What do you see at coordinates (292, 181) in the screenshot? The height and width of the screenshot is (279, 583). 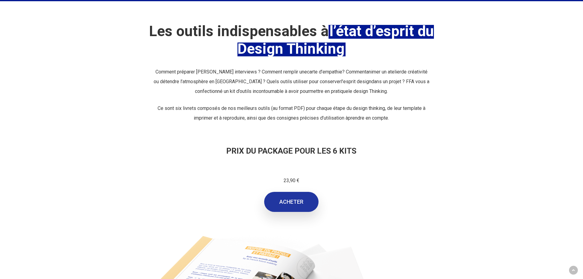 I see `p: 23,90 €` at bounding box center [292, 181].